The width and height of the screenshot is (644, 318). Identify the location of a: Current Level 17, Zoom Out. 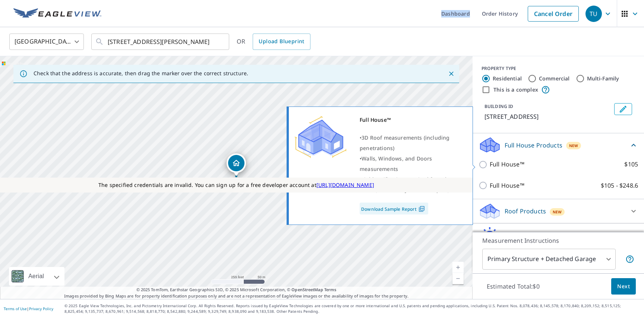
(458, 278).